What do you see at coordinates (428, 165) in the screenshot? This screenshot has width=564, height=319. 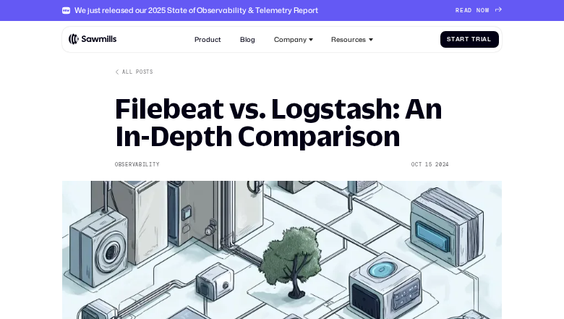 I see `div: 15` at bounding box center [428, 165].